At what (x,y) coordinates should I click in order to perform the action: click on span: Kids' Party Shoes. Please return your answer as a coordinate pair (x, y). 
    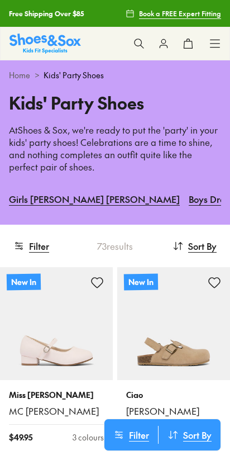
    Looking at the image, I should click on (74, 75).